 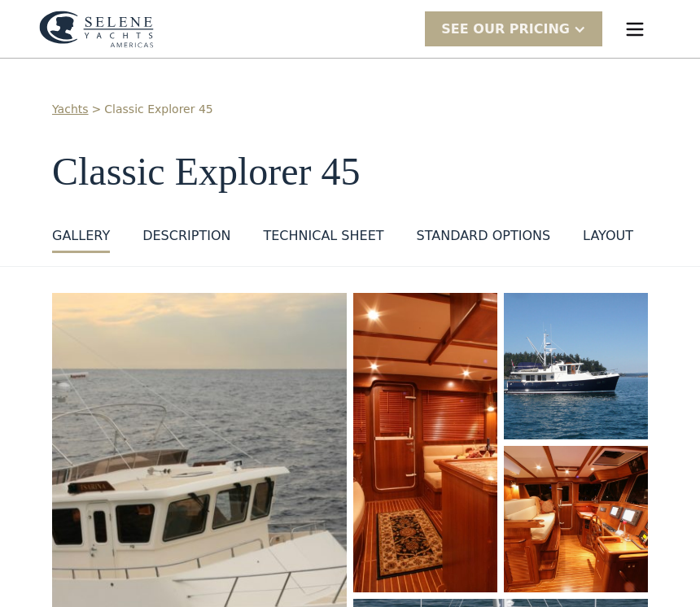 I want to click on a: Yachts, so click(x=70, y=109).